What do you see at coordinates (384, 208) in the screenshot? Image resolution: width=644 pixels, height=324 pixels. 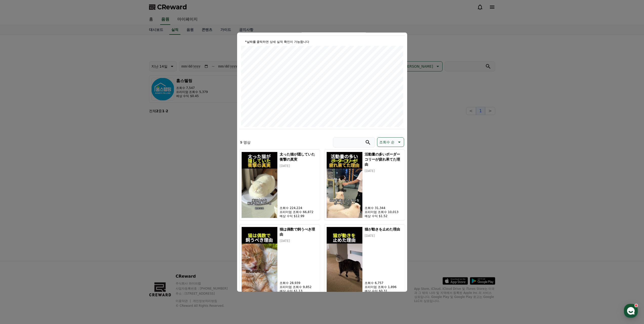 I see `p: 조회수 31,344` at bounding box center [384, 208].